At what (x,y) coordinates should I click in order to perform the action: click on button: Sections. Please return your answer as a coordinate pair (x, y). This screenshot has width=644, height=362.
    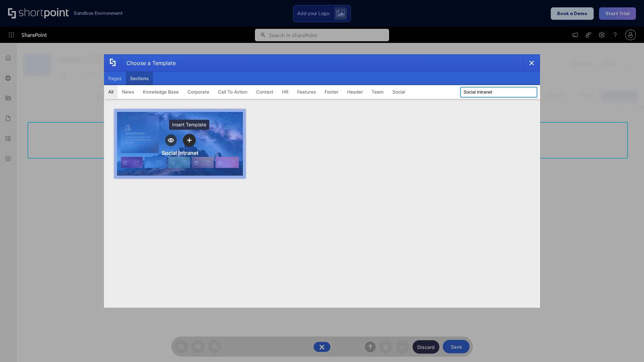
    Looking at the image, I should click on (139, 79).